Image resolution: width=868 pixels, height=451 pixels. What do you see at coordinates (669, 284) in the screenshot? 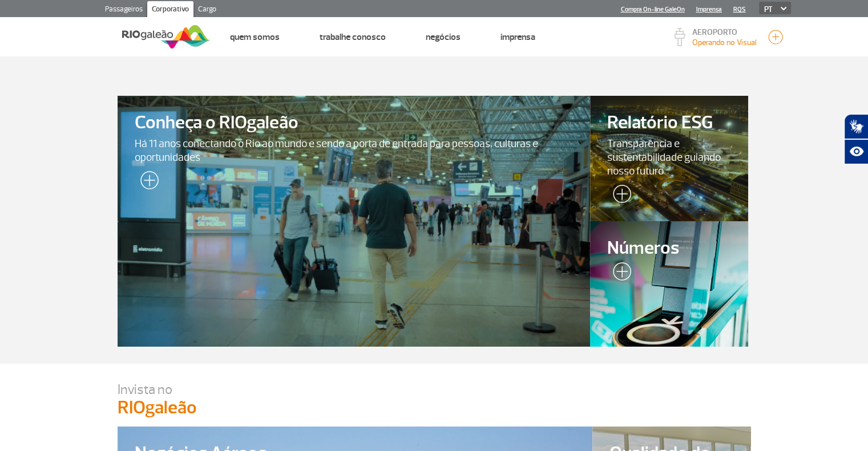
I see `a: Números` at bounding box center [669, 284].